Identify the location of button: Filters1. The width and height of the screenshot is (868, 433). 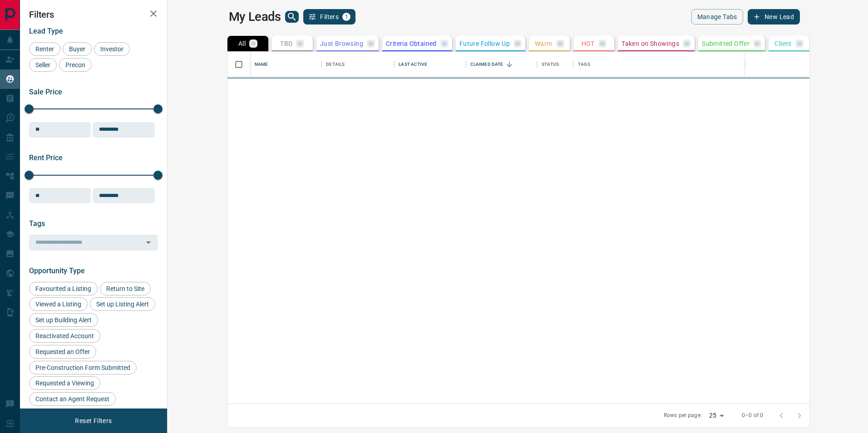
(329, 17).